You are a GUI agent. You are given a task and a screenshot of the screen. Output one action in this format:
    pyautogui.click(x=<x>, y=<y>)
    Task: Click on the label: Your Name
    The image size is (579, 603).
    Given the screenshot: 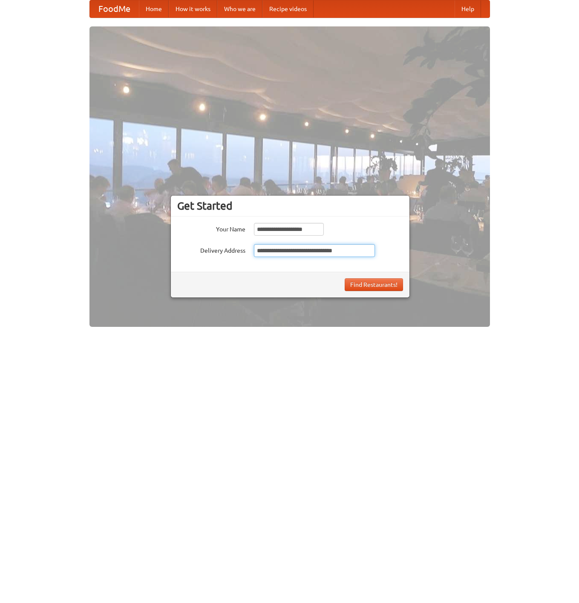 What is the action you would take?
    pyautogui.click(x=211, y=228)
    